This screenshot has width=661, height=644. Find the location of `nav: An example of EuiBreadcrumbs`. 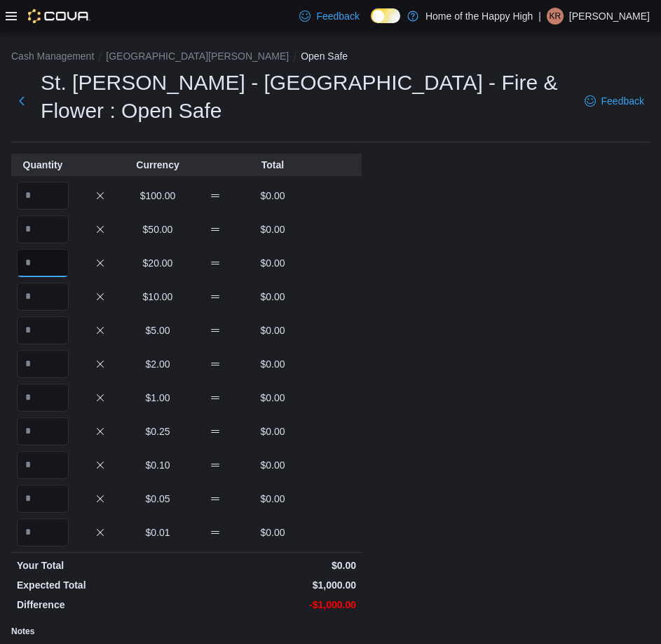

nav: An example of EuiBreadcrumbs is located at coordinates (330, 58).